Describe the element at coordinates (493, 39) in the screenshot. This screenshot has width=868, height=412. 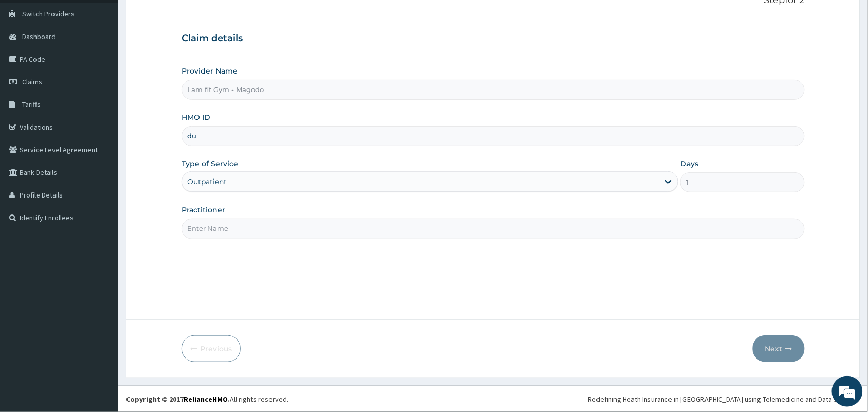
I see `h3: Claim details` at that location.